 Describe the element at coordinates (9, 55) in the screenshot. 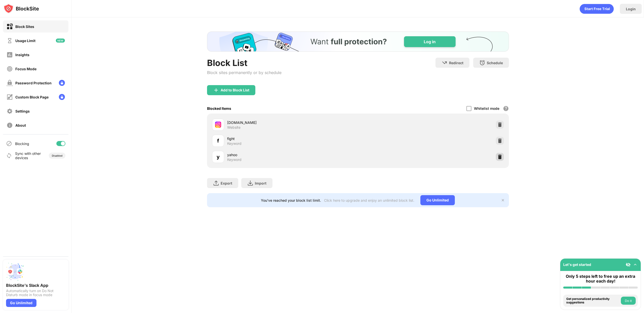

I see `img: insights-off.svg` at that location.